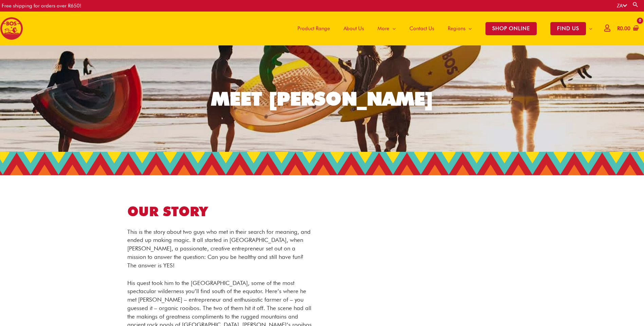  What do you see at coordinates (387, 29) in the screenshot?
I see `a: More` at bounding box center [387, 29].